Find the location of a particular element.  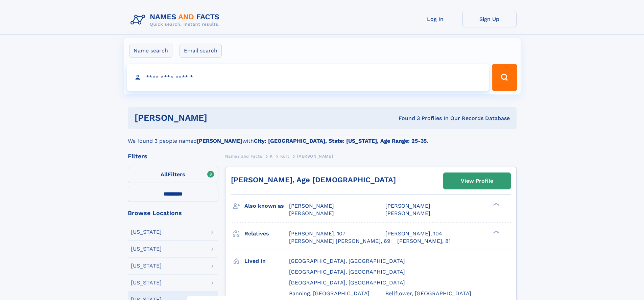

label: Email search is located at coordinates (201, 51).